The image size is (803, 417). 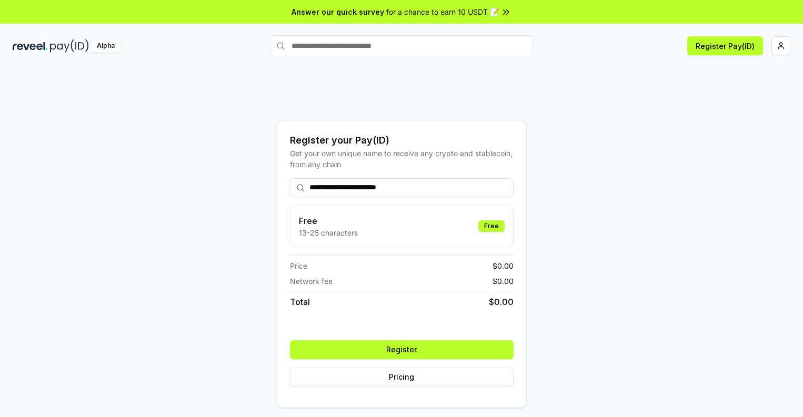 I want to click on img: reveel_dark, so click(x=30, y=46).